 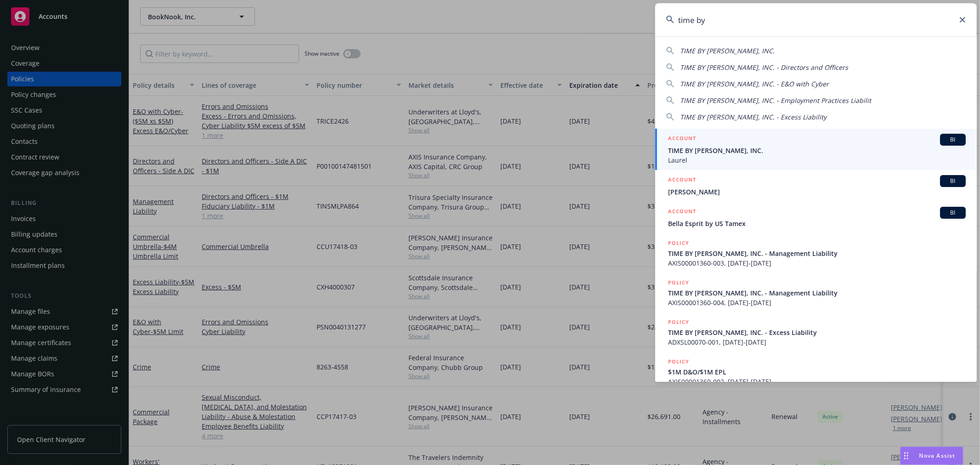 What do you see at coordinates (816, 217) in the screenshot?
I see `a: ACCOUNTBIBella Esprit by US Tamex` at bounding box center [816, 217].